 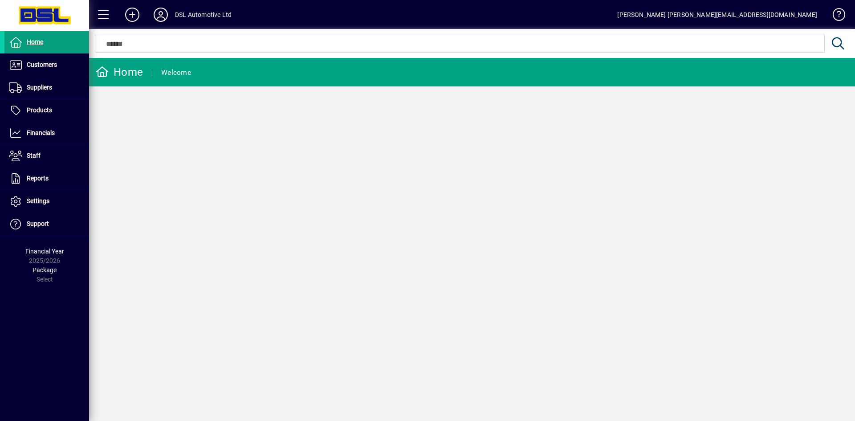 I want to click on a: Financials, so click(x=47, y=133).